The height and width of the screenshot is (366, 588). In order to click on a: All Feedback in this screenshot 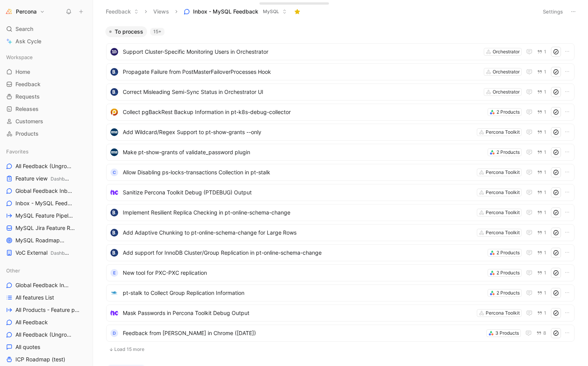, I will do `click(46, 322)`.